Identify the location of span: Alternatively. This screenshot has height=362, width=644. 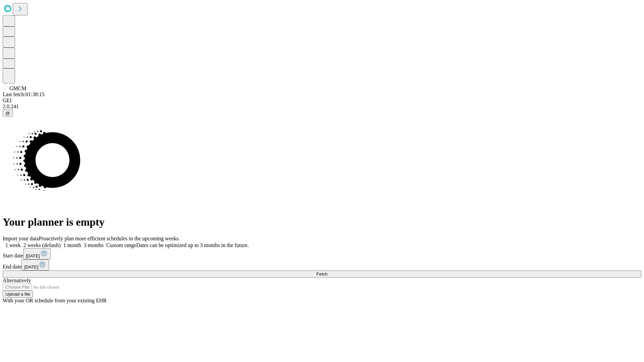
(17, 280).